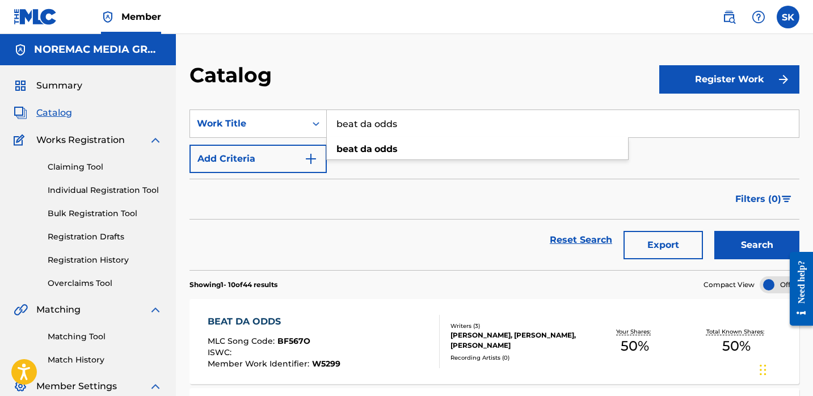 This screenshot has width=813, height=396. Describe the element at coordinates (105, 190) in the screenshot. I see `a: Individual Registration Tool` at that location.